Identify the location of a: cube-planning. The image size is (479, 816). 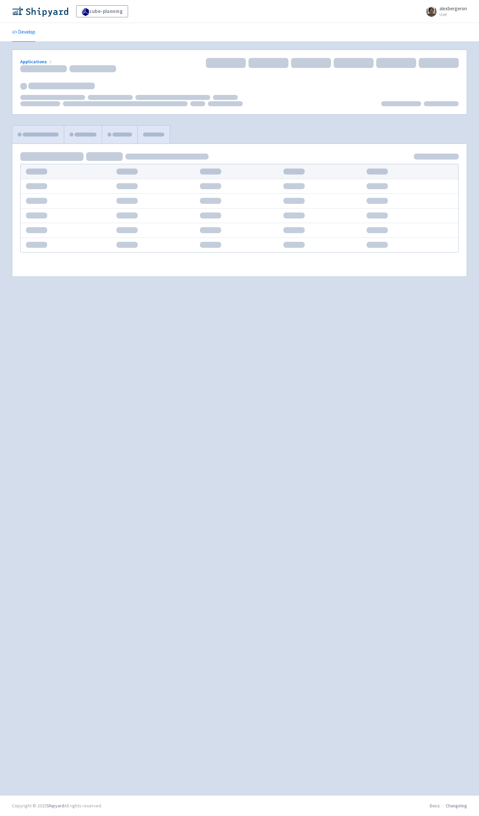
(102, 11).